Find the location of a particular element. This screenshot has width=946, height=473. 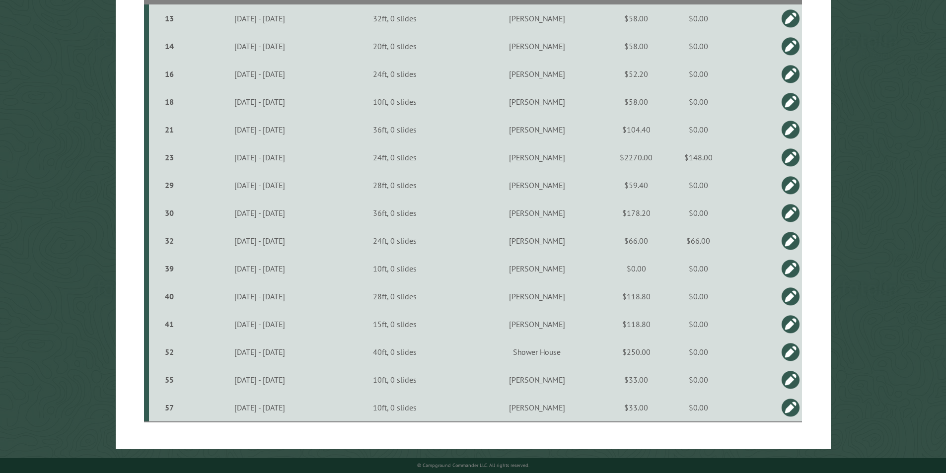

td: $104.40 is located at coordinates (636, 130).